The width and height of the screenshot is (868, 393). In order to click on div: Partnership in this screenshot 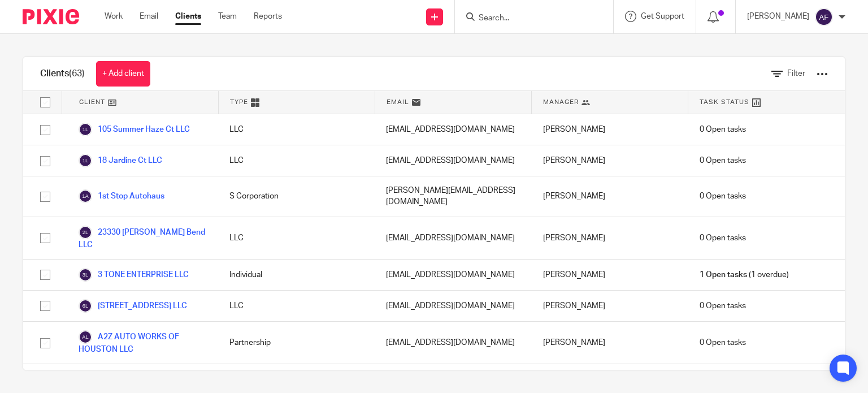, I will do `click(296, 343)`.